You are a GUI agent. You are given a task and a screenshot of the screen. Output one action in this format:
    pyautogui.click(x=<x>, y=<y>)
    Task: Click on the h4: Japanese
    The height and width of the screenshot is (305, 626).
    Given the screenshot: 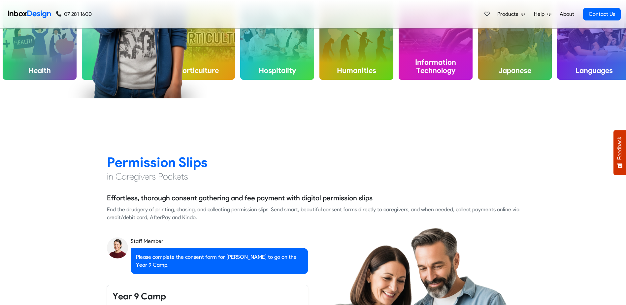 What is the action you would take?
    pyautogui.click(x=514, y=70)
    